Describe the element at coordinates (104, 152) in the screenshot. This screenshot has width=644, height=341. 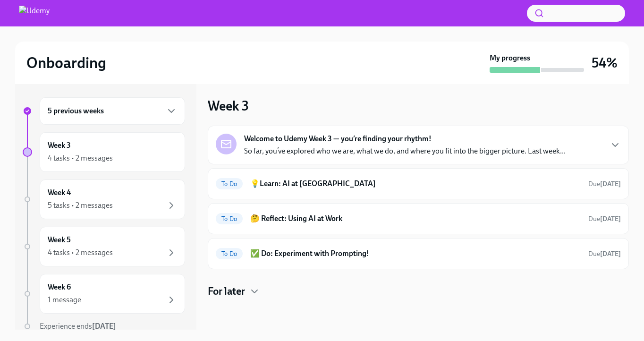
I see `a: Week 34 tasks • 2 messages` at that location.